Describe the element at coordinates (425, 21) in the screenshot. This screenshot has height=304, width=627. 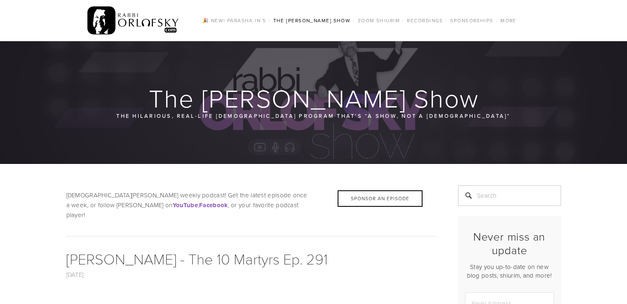
I see `a: Recordings` at that location.